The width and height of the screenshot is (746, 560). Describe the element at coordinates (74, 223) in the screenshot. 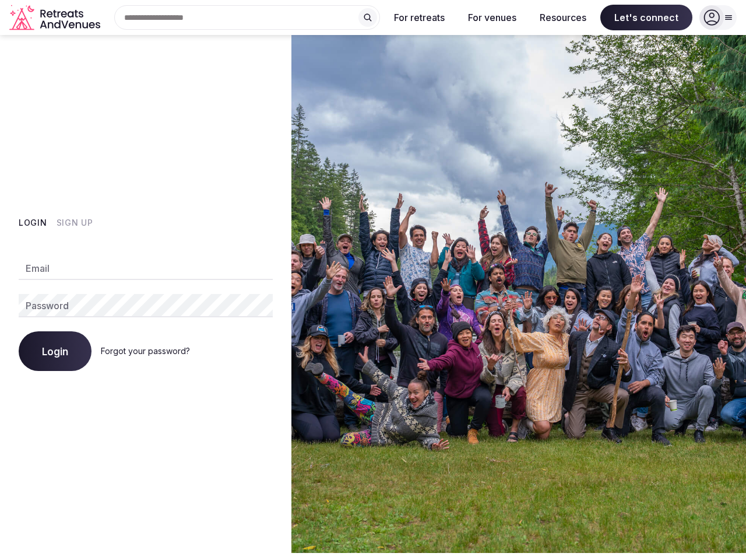

I see `button: Sign Up` at that location.